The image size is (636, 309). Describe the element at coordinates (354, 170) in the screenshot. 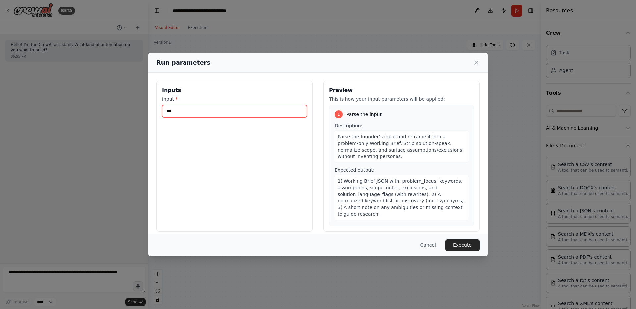

I see `span: Expected output:` at that location.